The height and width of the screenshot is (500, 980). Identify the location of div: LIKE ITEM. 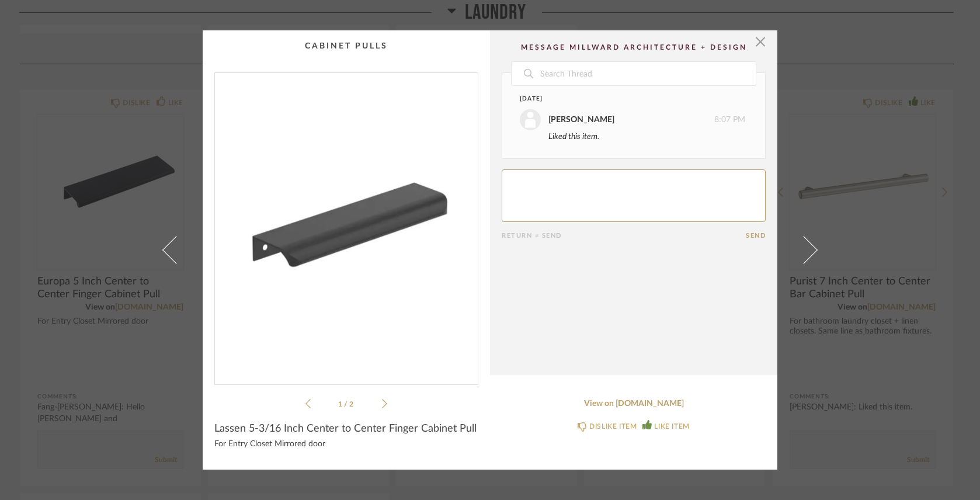
(671, 427).